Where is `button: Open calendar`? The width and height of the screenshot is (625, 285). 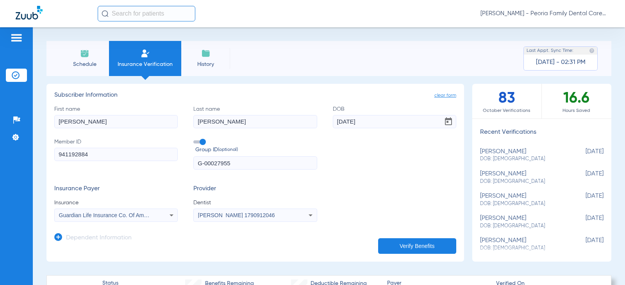 button: Open calendar is located at coordinates (448, 122).